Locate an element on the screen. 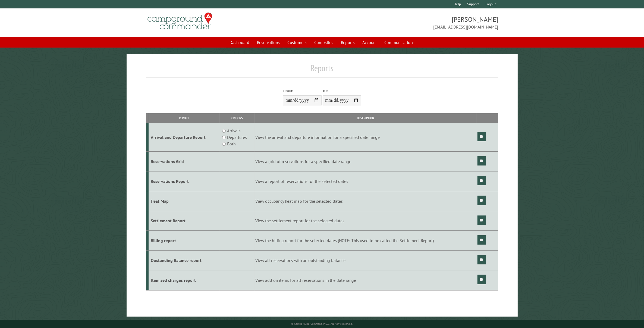 The image size is (644, 328). label: Arrivals is located at coordinates (234, 131).